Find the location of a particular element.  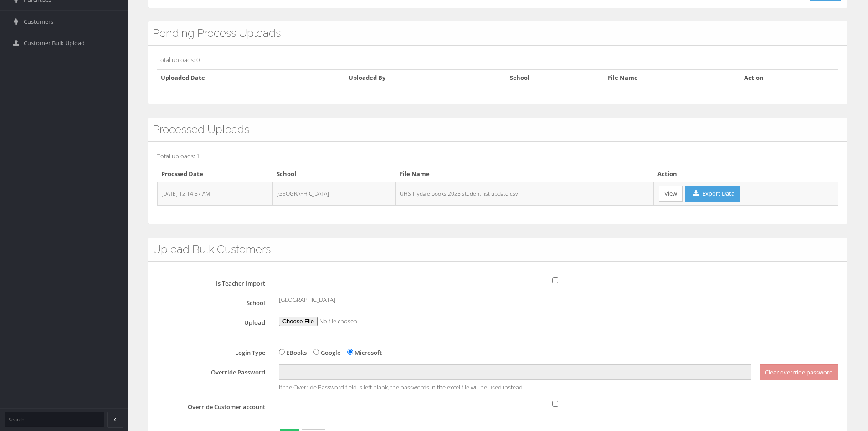

h3: Pending Process Uploads is located at coordinates (497, 33).